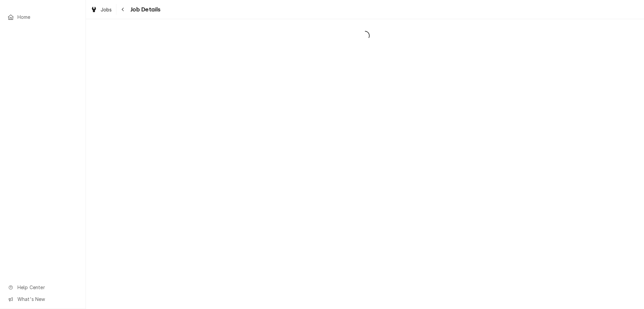 The width and height of the screenshot is (644, 309). What do you see at coordinates (145, 9) in the screenshot?
I see `span: Job Details` at bounding box center [145, 9].